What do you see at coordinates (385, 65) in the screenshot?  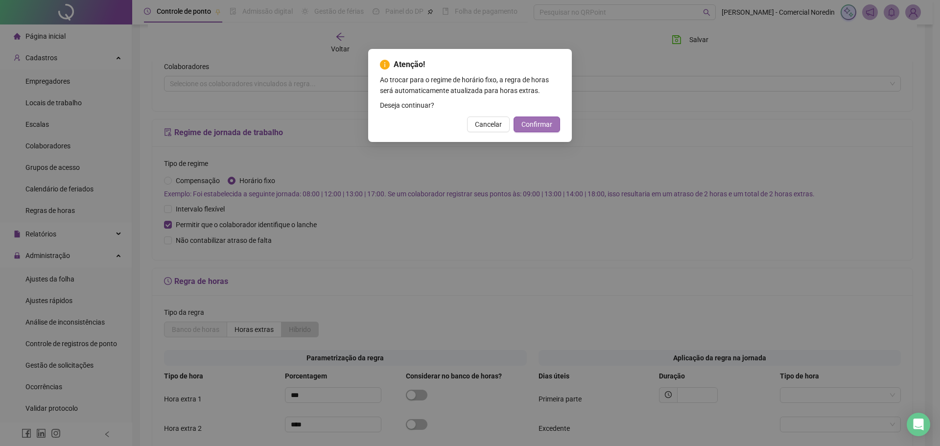 I see `span: info-circle` at bounding box center [385, 65].